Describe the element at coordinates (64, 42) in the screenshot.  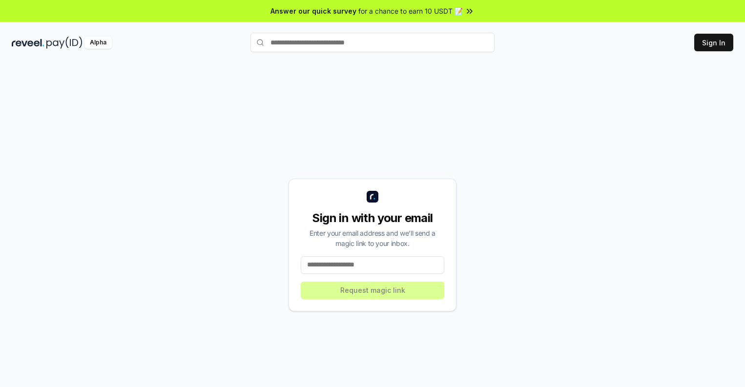
I see `img: pay_id` at that location.